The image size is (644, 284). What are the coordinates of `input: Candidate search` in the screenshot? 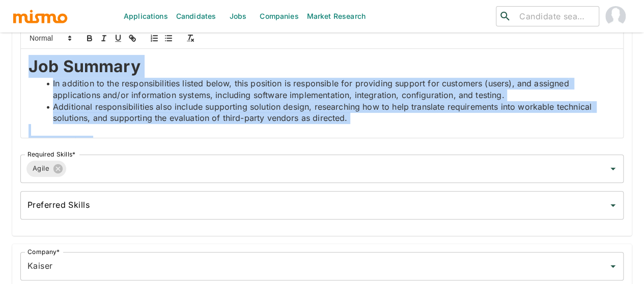 It's located at (555, 17).